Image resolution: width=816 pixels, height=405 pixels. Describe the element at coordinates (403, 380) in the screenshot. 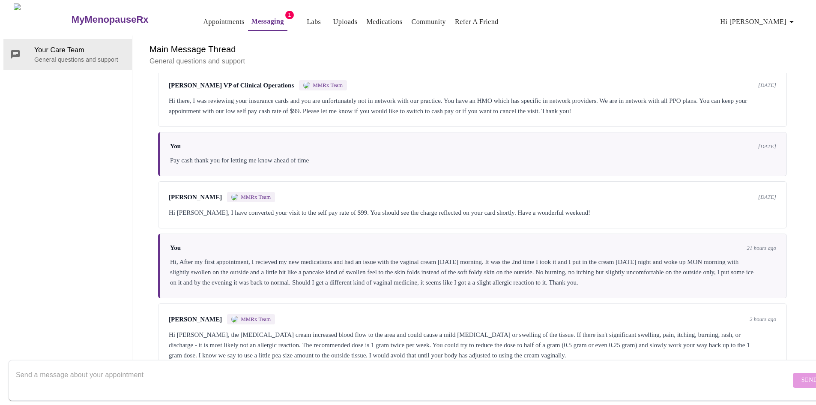

I see `textarea: Send a message about your appointment` at that location.